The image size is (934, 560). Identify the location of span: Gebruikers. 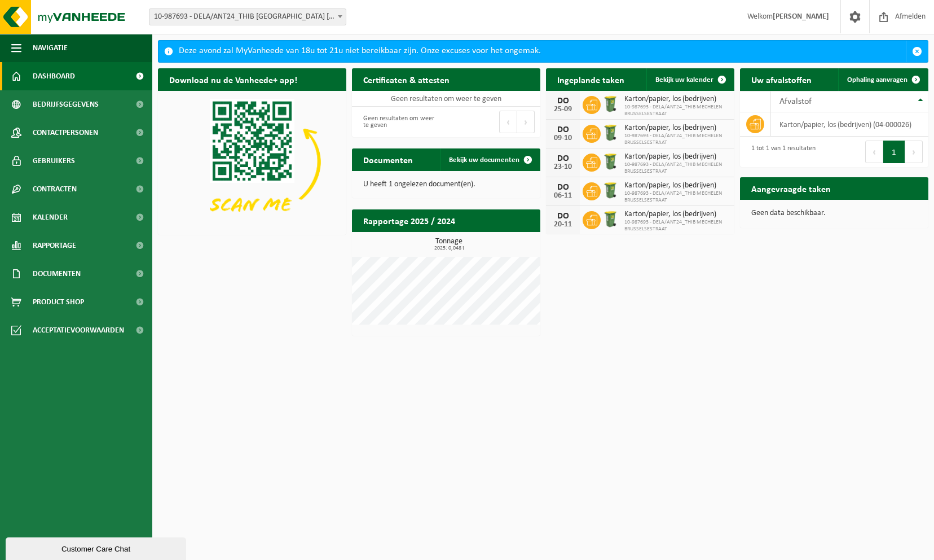
(54, 161).